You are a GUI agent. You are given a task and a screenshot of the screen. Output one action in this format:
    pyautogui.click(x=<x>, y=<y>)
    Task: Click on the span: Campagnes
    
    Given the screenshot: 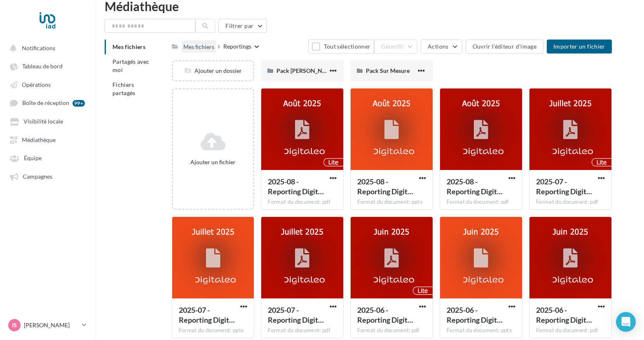 What is the action you would take?
    pyautogui.click(x=38, y=176)
    